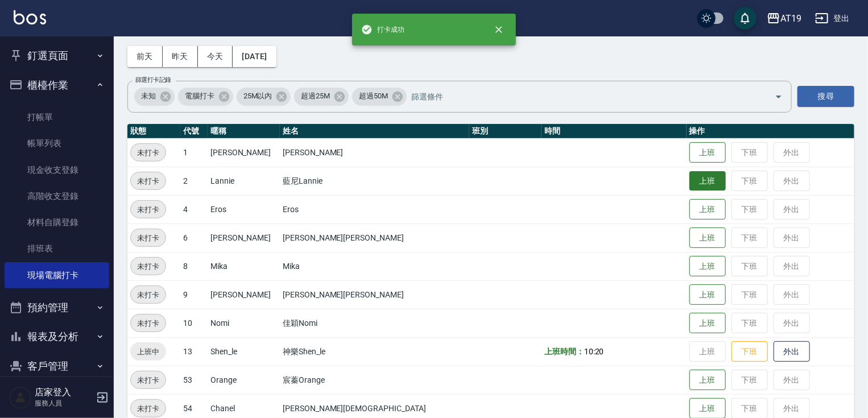 This screenshot has height=418, width=868. Describe the element at coordinates (57, 337) in the screenshot. I see `button: 報表及分析` at that location.